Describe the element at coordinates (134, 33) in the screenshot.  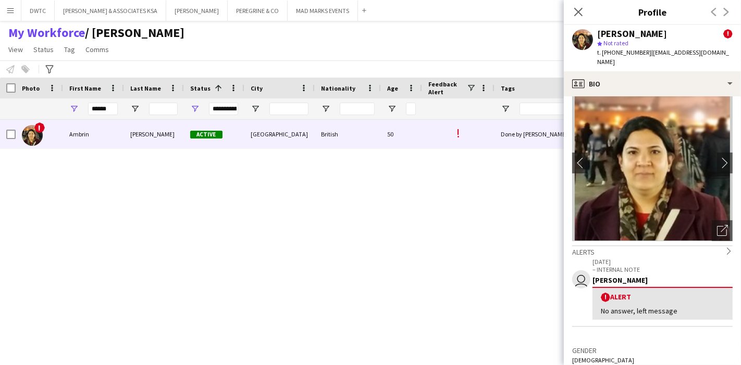
I see `span: Julie` at that location.